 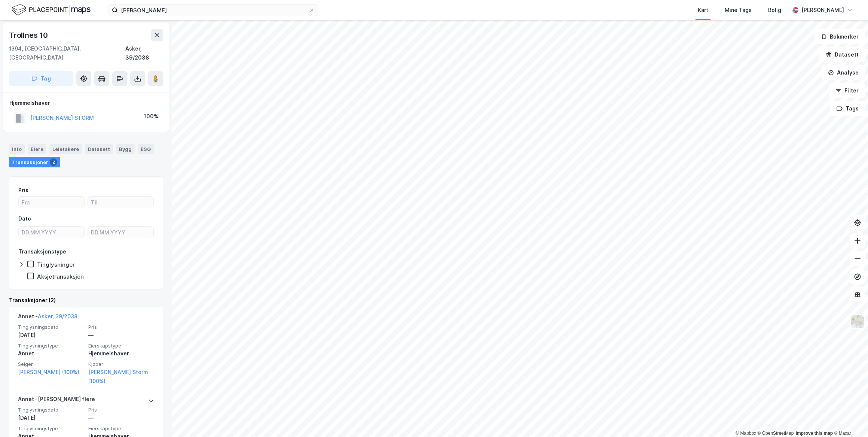 I want to click on div: Transaksjoner (2), so click(x=86, y=300).